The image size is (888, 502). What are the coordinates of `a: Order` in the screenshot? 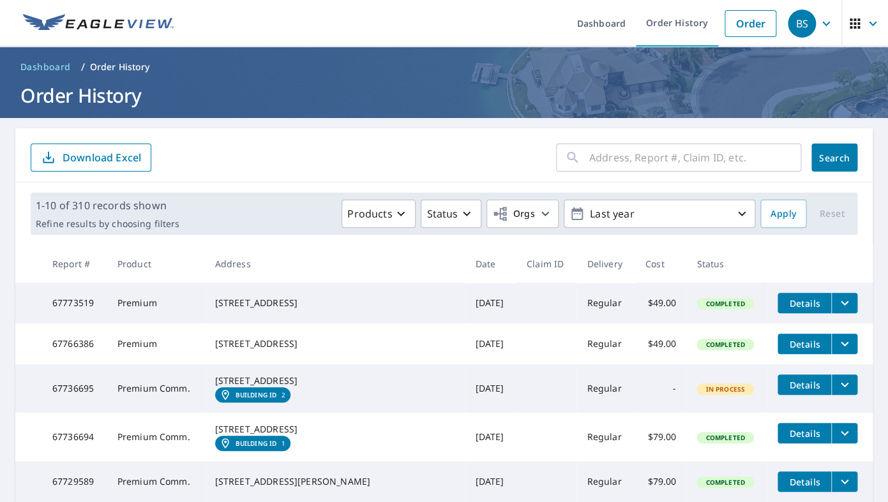 It's located at (750, 24).